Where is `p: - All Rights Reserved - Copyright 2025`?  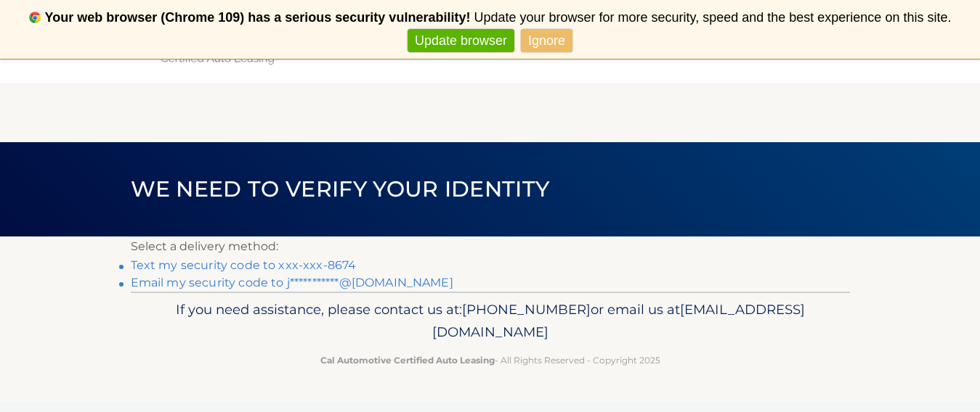
p: - All Rights Reserved - Copyright 2025 is located at coordinates (490, 360).